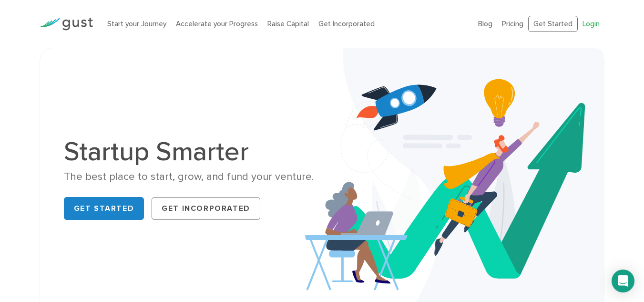 Image resolution: width=644 pixels, height=302 pixels. I want to click on a: Raise Capital, so click(288, 24).